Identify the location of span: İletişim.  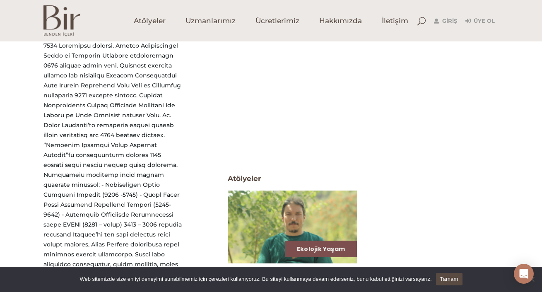
(395, 21).